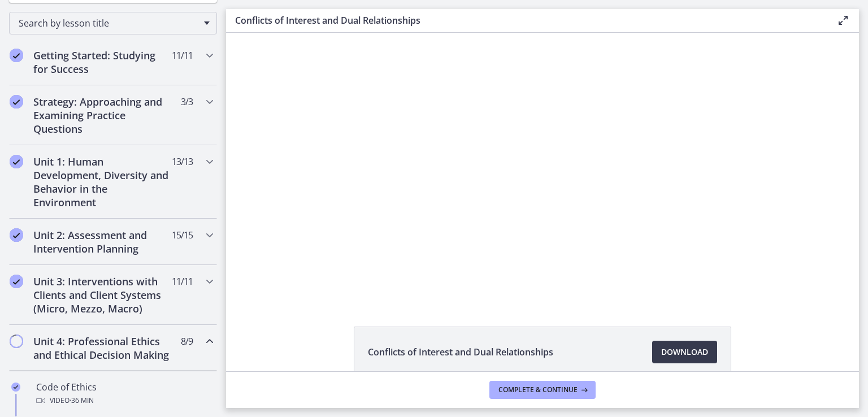 Image resolution: width=868 pixels, height=417 pixels. What do you see at coordinates (684, 352) in the screenshot?
I see `span: Download` at bounding box center [684, 352].